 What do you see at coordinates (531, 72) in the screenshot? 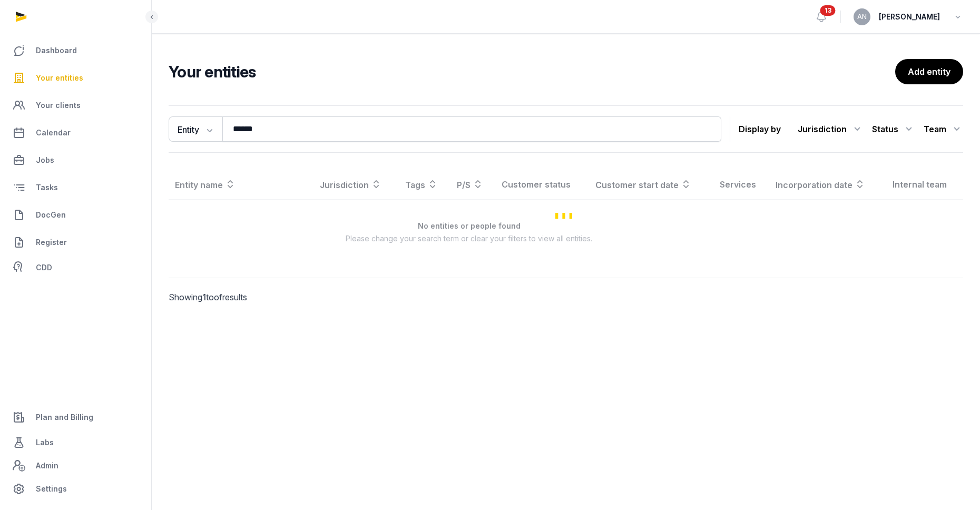
I see `h2: Your entities` at bounding box center [531, 72].